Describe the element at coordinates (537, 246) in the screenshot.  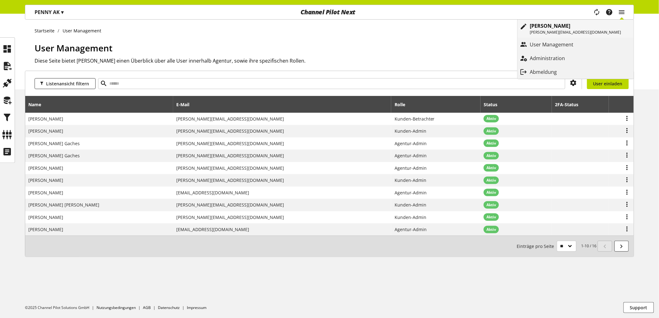
I see `span: Einträge pro Seite` at that location.